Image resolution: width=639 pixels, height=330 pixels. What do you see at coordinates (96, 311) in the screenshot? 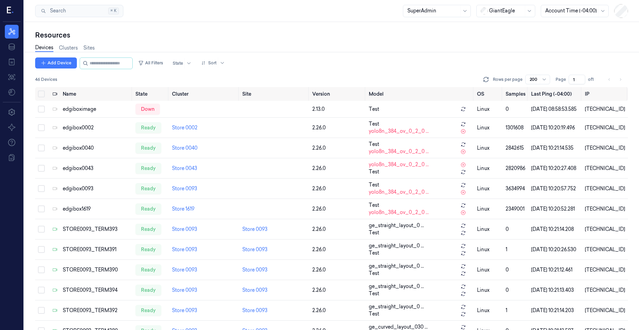
I see `div: STORE0093_TERM392` at bounding box center [96, 311].